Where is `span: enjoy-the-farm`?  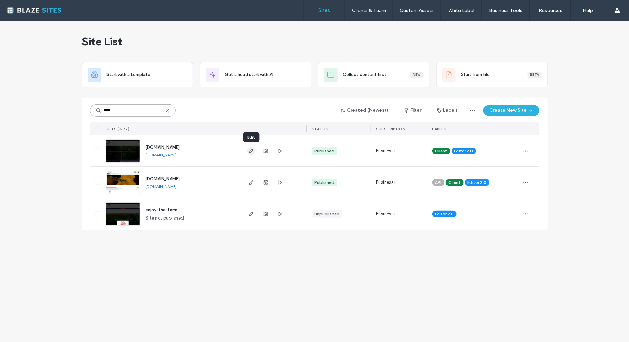 span: enjoy-the-farm is located at coordinates (162, 209).